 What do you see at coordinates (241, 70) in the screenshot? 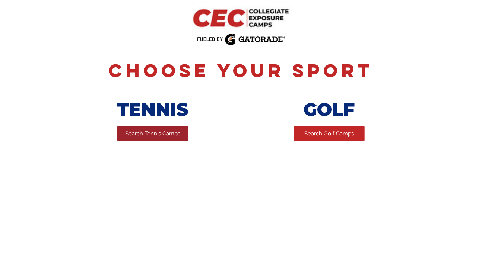
I see `span: Choose Your Sport` at bounding box center [241, 70].